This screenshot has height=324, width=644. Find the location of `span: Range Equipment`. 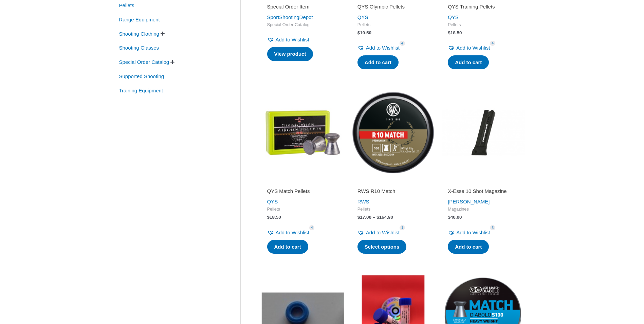

span: Range Equipment is located at coordinates (139, 20).